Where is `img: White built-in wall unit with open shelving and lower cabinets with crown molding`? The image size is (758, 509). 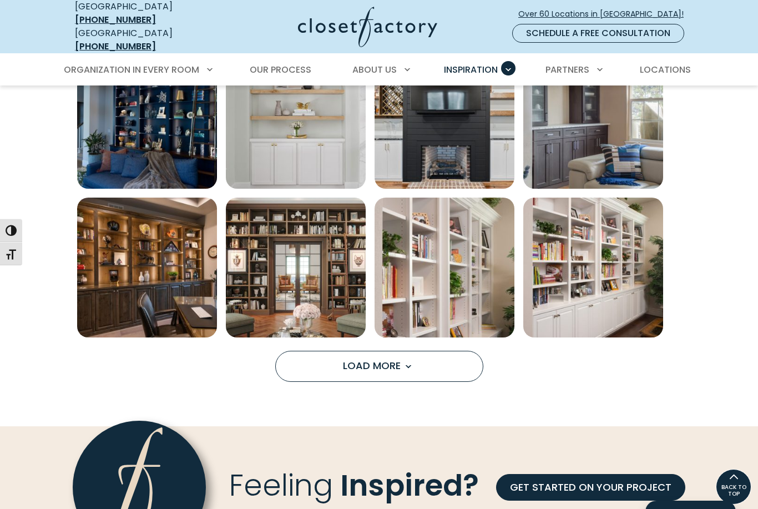 img: White built-in wall unit with open shelving and lower cabinets with crown molding is located at coordinates (594, 268).